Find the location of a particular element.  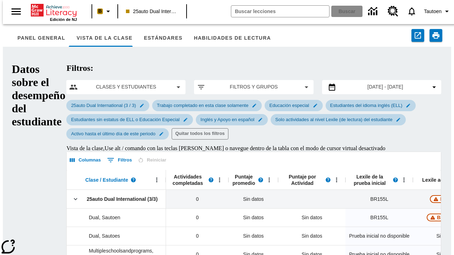

span: Educación especial is located at coordinates (289, 105).